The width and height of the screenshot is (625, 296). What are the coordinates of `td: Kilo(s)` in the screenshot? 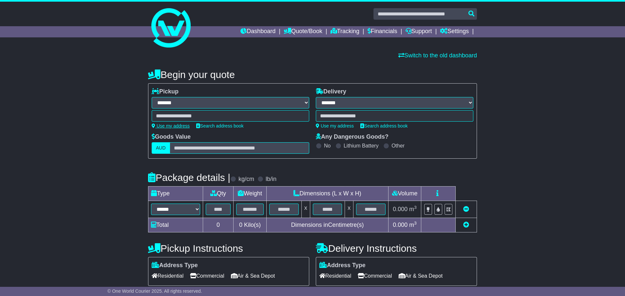 It's located at (250, 225).